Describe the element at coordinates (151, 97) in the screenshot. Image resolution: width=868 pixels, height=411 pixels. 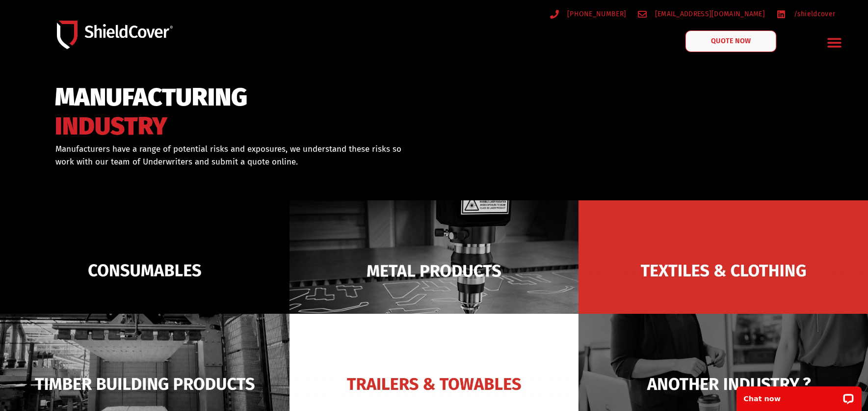
I see `span: MANUFACTURING` at that location.